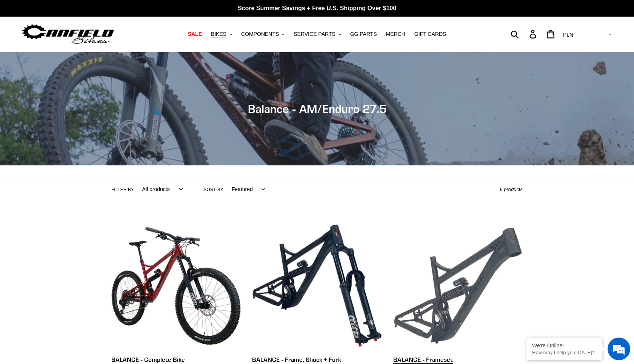 This screenshot has height=364, width=634. What do you see at coordinates (396, 34) in the screenshot?
I see `span: MERCH` at bounding box center [396, 34].